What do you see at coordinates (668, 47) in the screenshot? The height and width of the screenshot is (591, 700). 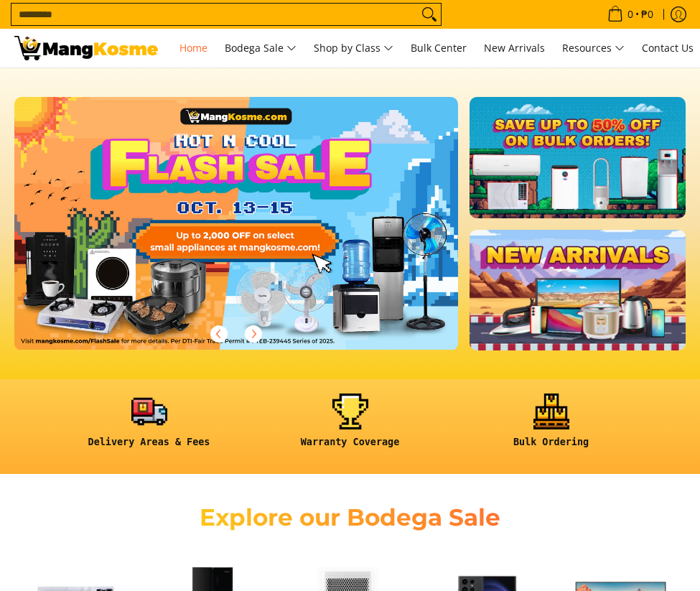 I see `span: Contact Us` at bounding box center [668, 47].